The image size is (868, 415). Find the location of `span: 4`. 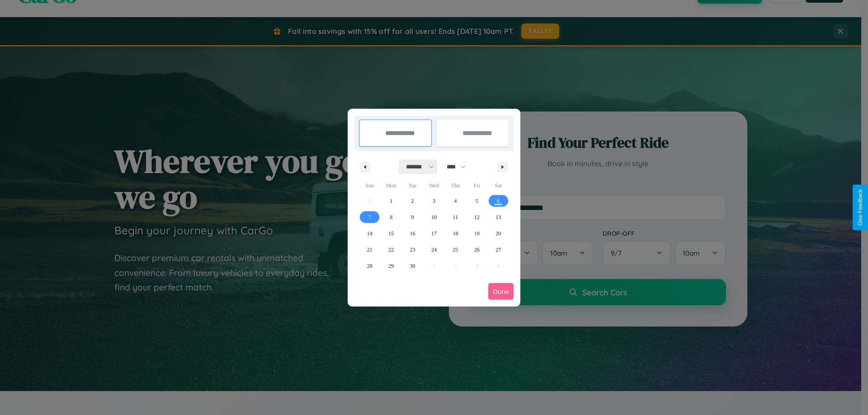

span: 4 is located at coordinates (455, 201).